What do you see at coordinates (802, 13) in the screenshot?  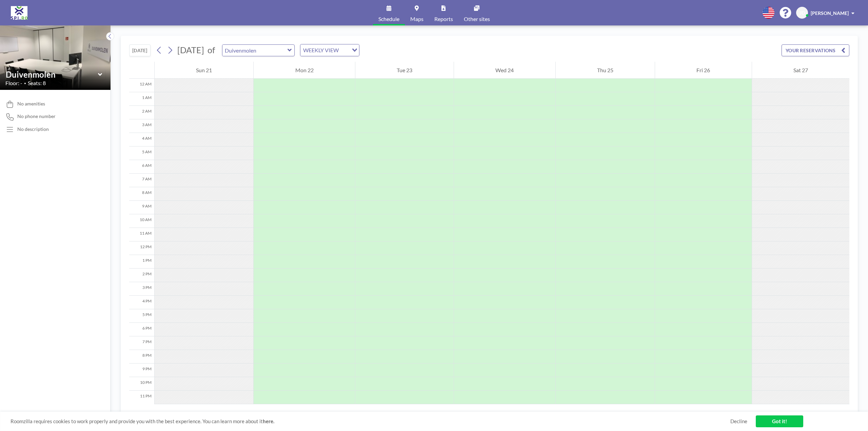 I see `span: JD` at bounding box center [802, 13].